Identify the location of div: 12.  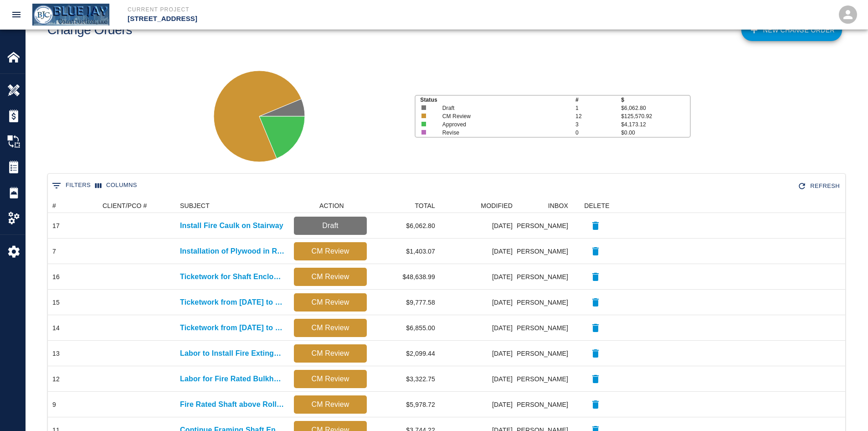
(56, 379).